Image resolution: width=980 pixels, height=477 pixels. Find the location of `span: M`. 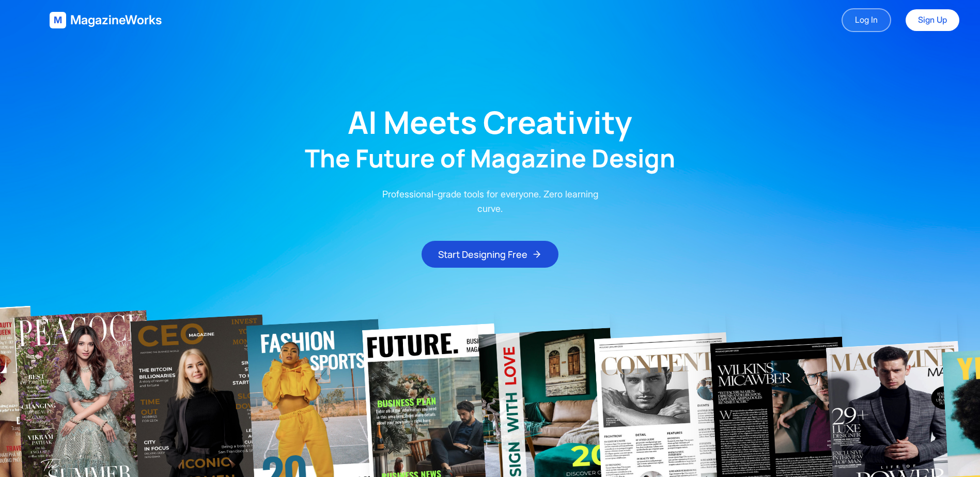

span: M is located at coordinates (58, 20).